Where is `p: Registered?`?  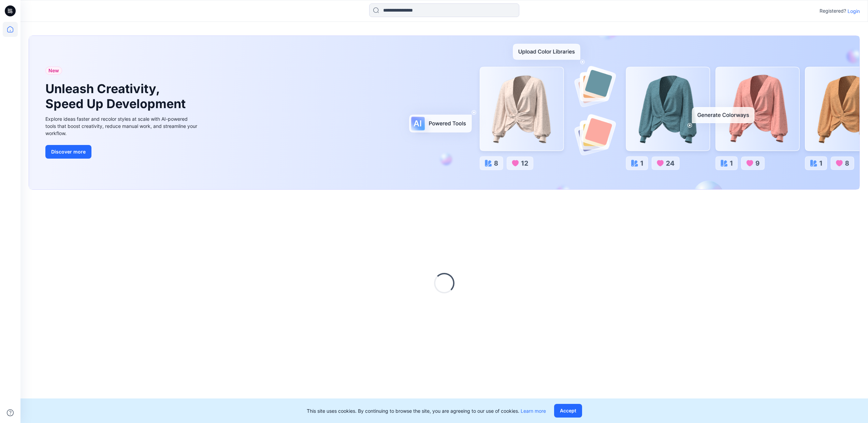 p: Registered? is located at coordinates (834, 11).